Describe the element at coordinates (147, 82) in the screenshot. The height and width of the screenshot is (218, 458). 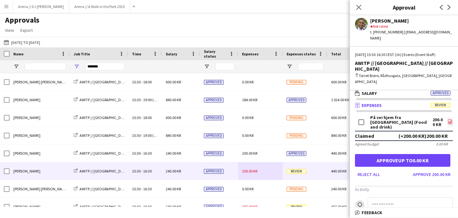
I see `span: 18:00` at that location.